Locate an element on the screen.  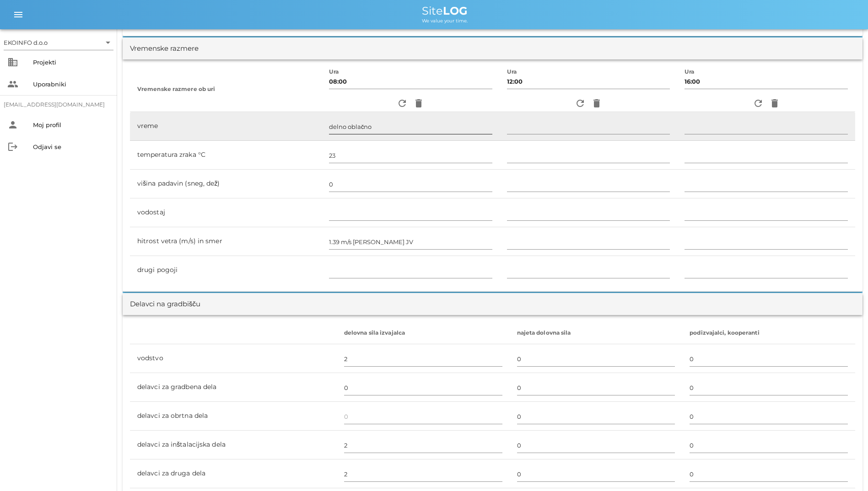
td: delavci za gradbena dela is located at coordinates (233, 387).